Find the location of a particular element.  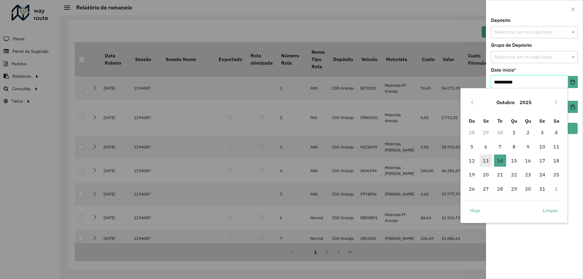

span: 19 is located at coordinates (472, 174).